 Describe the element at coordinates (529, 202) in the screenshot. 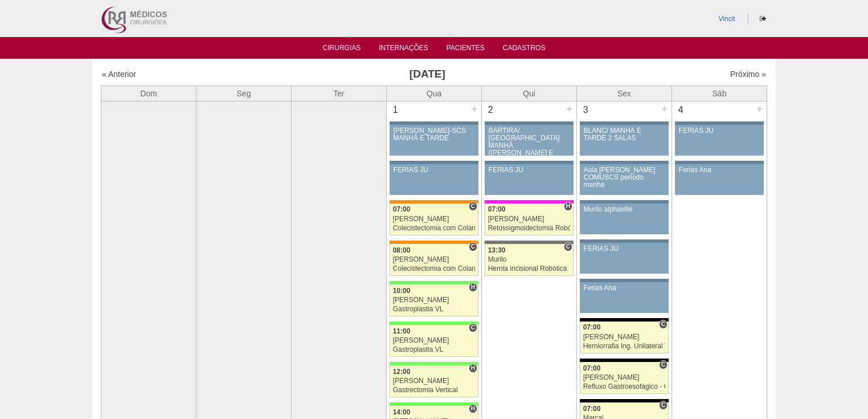

I see `div: Key: Pro Matre` at that location.